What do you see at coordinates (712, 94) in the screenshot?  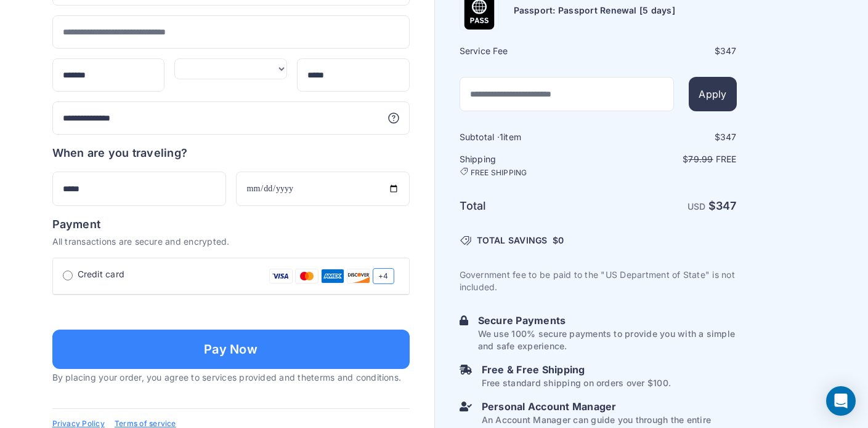 I see `button: Apply` at bounding box center [712, 94].